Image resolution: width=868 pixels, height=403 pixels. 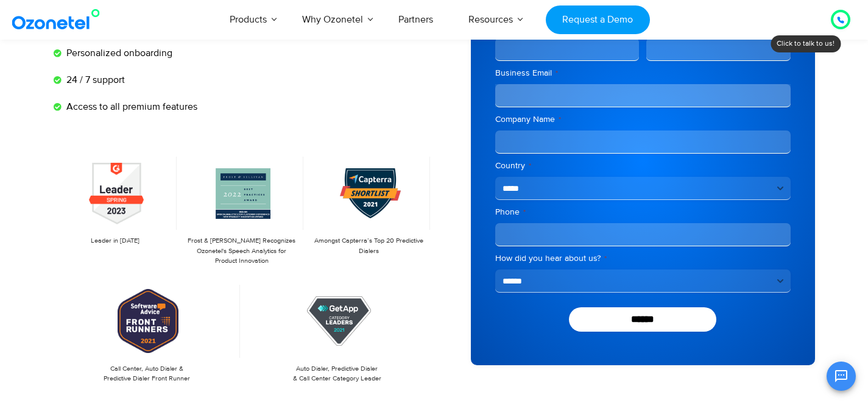 What do you see at coordinates (147, 374) in the screenshot?
I see `p: Call Center, Auto Dialer & Predictive Dialer Front Runner` at bounding box center [147, 374].